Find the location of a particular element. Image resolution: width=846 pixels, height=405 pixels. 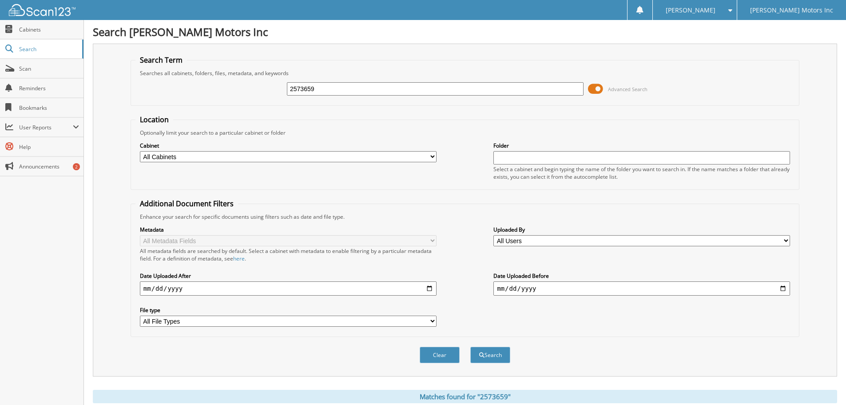

legend: Location is located at coordinates (154, 119).